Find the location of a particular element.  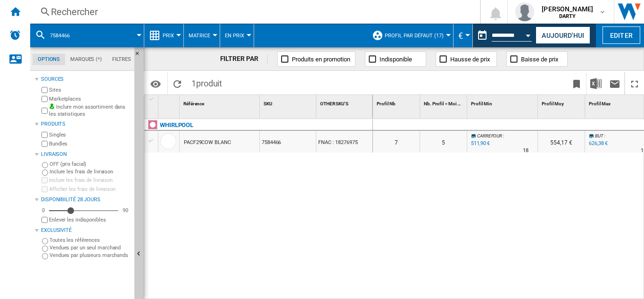

span: CARREFOUR is located at coordinates (489, 136).